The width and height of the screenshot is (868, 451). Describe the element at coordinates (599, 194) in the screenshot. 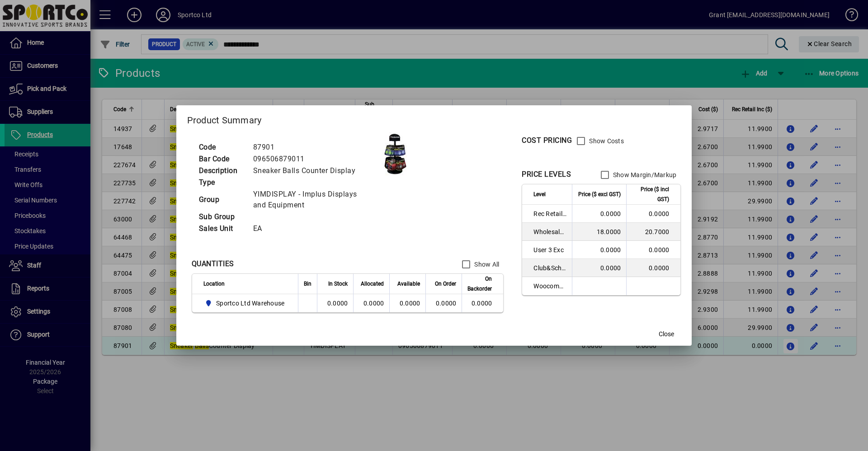

I see `span: Price ($ excl GST)` at that location.